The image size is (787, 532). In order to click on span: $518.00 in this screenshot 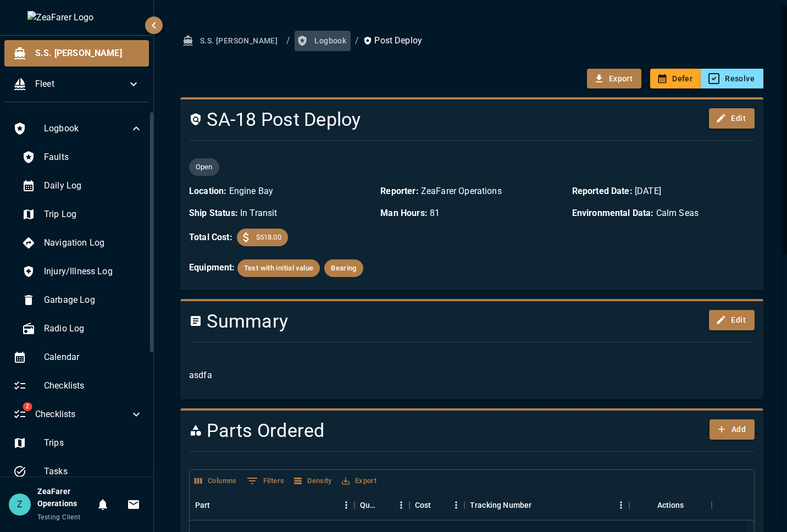, I will do `click(269, 237)`.